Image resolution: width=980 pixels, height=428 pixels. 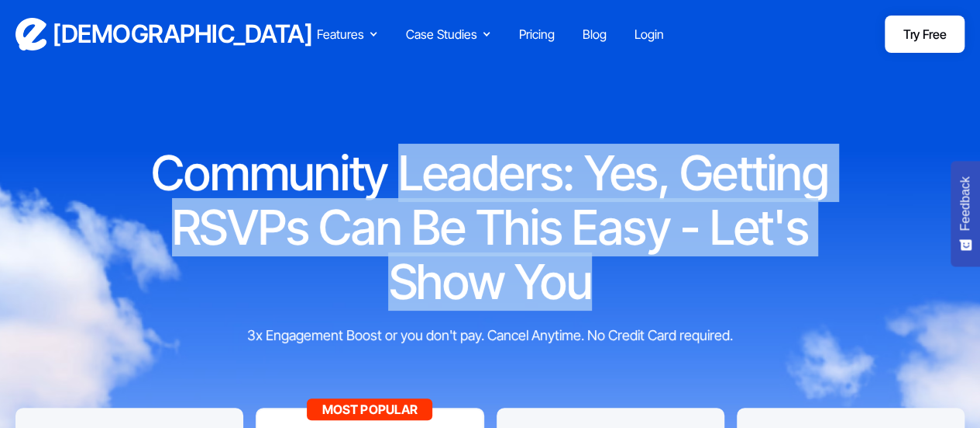 What do you see at coordinates (537, 34) in the screenshot?
I see `div: Pricing` at bounding box center [537, 34].